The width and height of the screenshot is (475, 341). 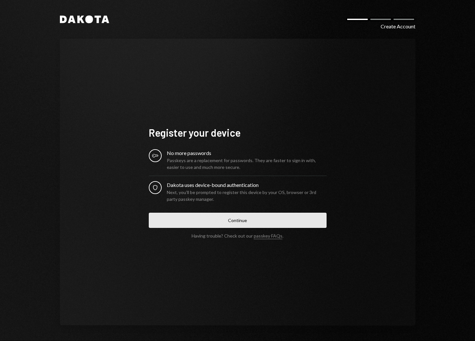 What do you see at coordinates (247, 153) in the screenshot?
I see `div: No more passwords` at bounding box center [247, 153].